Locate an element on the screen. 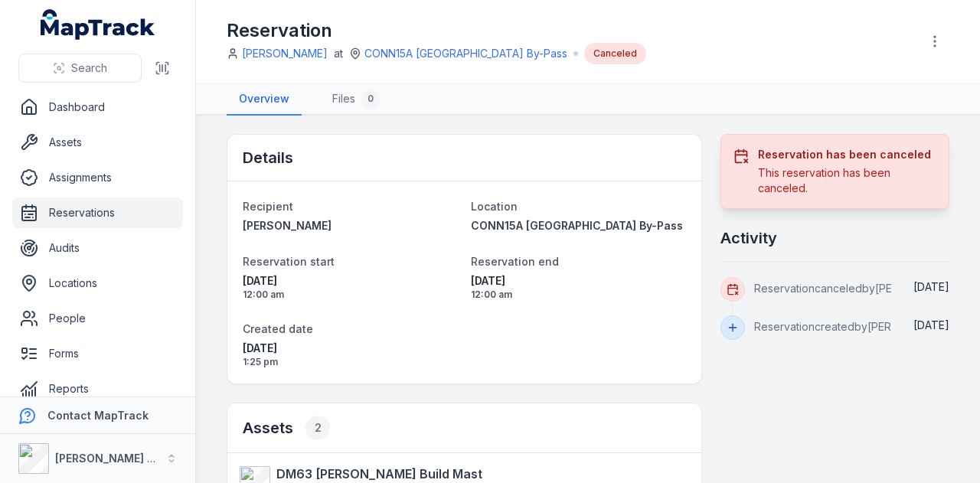 The image size is (980, 483). a: Assets is located at coordinates (97, 143).